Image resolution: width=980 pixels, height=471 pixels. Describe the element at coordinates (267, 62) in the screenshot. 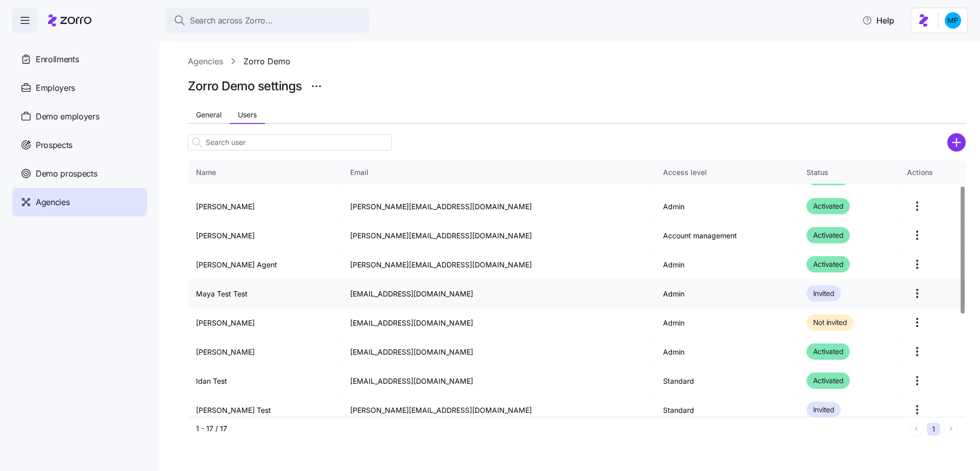

I see `a: Zorro Demo` at that location.